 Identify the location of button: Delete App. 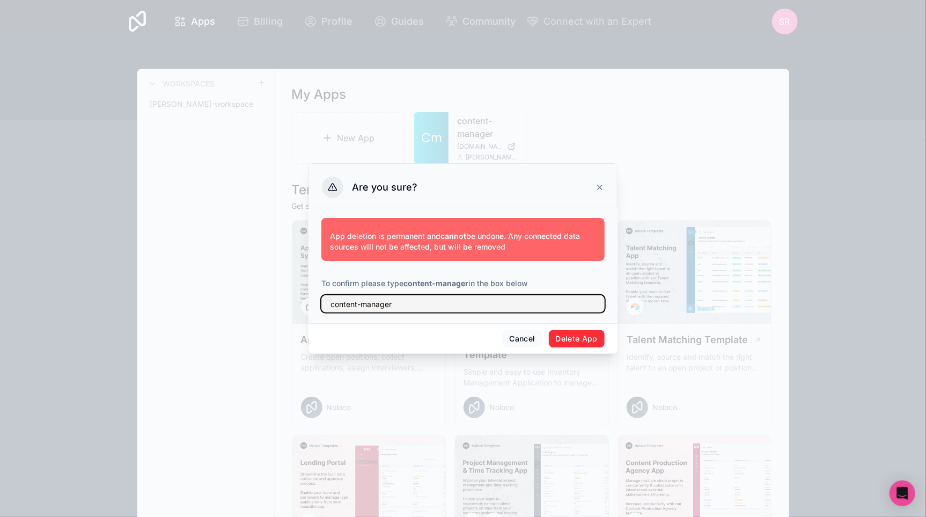
(577, 338).